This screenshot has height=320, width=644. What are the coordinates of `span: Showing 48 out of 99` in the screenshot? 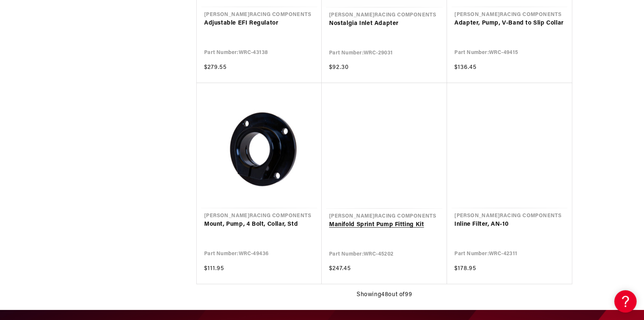 It's located at (384, 295).